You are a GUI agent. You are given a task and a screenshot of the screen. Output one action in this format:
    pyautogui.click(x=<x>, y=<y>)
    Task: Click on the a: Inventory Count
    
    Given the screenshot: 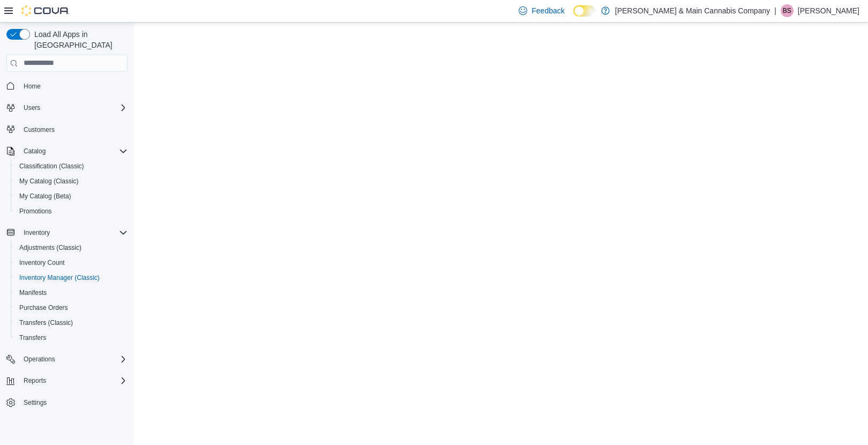 What is the action you would take?
    pyautogui.click(x=42, y=263)
    